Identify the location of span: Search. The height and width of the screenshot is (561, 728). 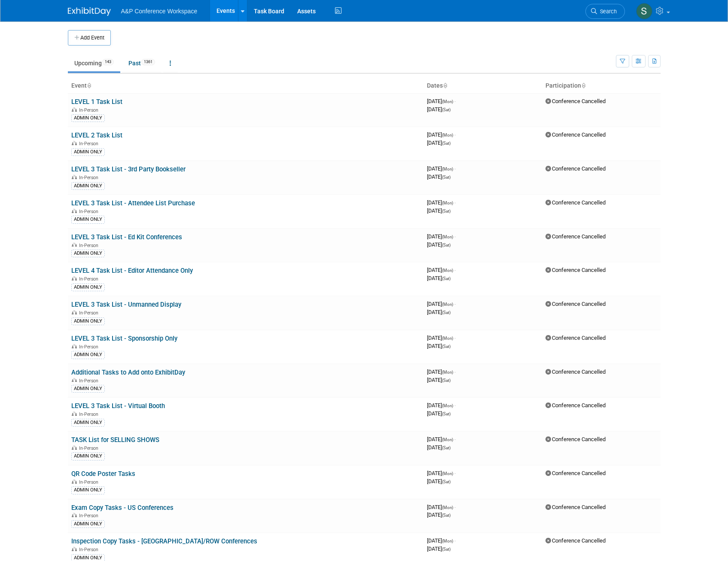
(607, 11).